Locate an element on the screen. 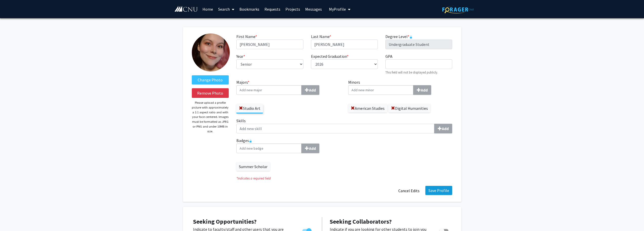  a: Requests is located at coordinates (273, 9).